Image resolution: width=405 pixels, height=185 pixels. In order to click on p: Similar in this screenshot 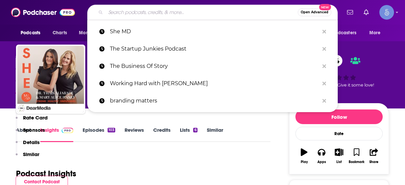, I will do `click(31, 154)`.